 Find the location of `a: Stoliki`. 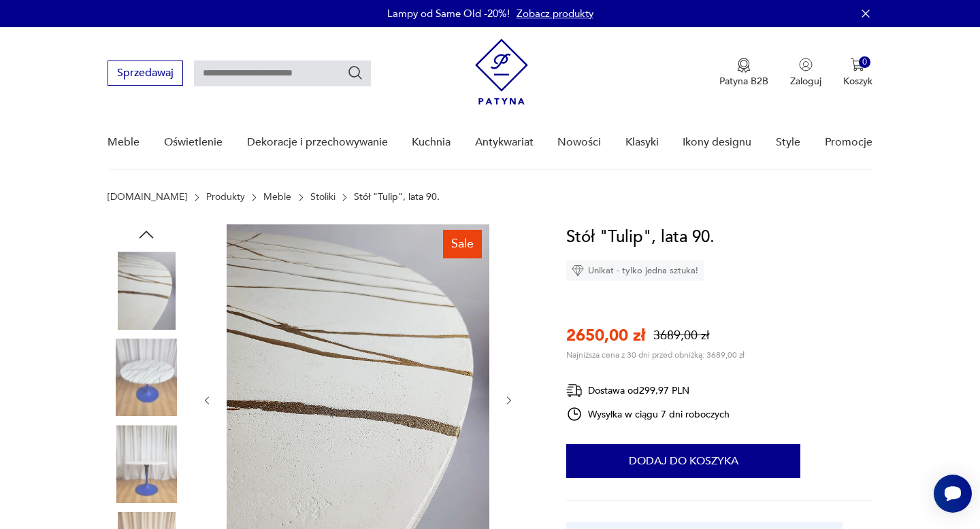

a: Stoliki is located at coordinates (323, 197).